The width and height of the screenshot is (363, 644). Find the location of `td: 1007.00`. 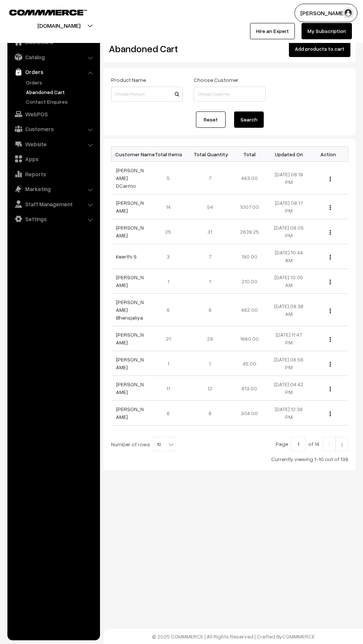

td: 1007.00 is located at coordinates (249, 207).